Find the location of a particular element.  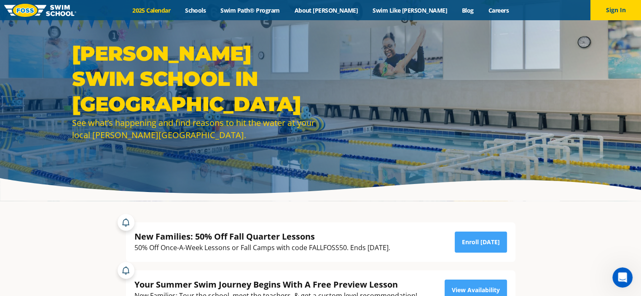

a: Schools is located at coordinates (195, 10).